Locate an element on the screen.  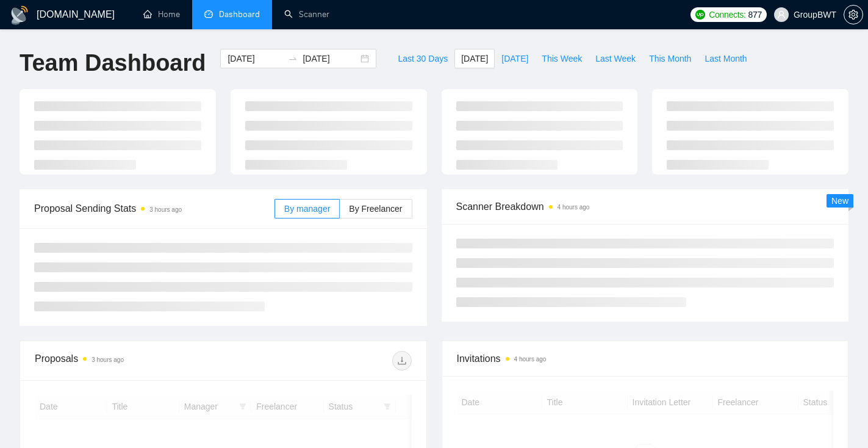
button: setting is located at coordinates (853, 15).